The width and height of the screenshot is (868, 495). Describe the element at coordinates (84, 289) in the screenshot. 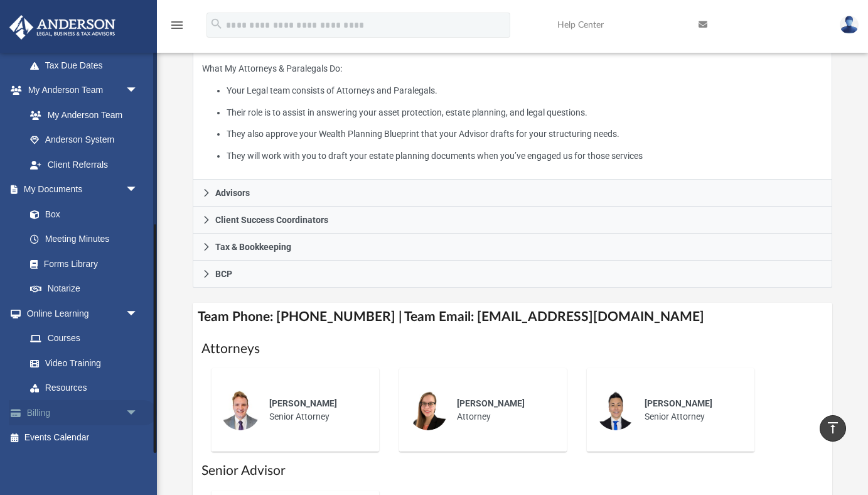

I see `a: Notarize` at that location.